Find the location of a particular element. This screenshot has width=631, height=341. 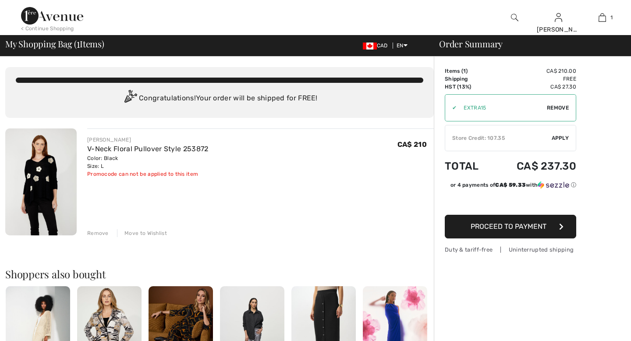

img: My Info is located at coordinates (558, 18).